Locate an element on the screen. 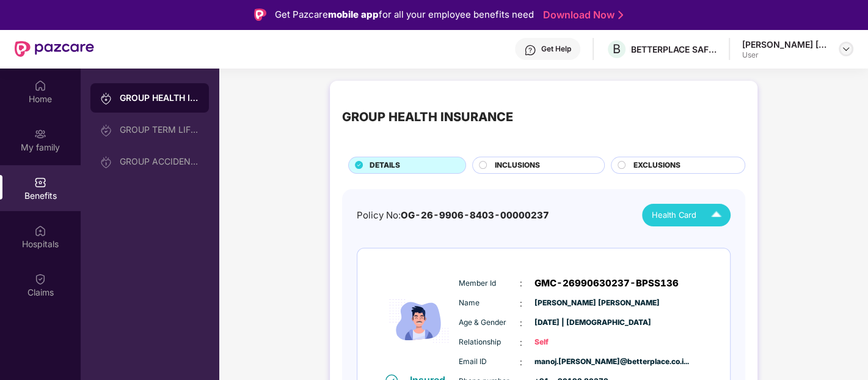 The image size is (868, 380). span: Health Card is located at coordinates (673, 214).